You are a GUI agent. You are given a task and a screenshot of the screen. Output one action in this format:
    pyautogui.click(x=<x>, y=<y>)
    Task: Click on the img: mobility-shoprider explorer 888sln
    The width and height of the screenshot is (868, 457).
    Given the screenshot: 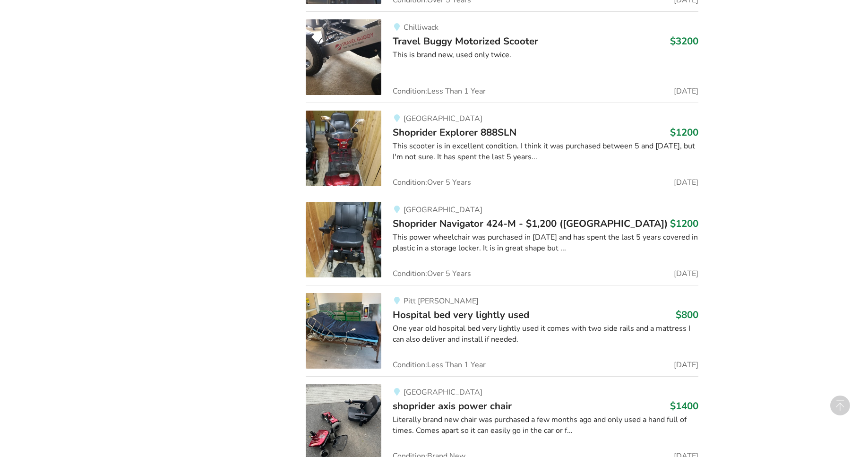 What is the action you would take?
    pyautogui.click(x=344, y=148)
    